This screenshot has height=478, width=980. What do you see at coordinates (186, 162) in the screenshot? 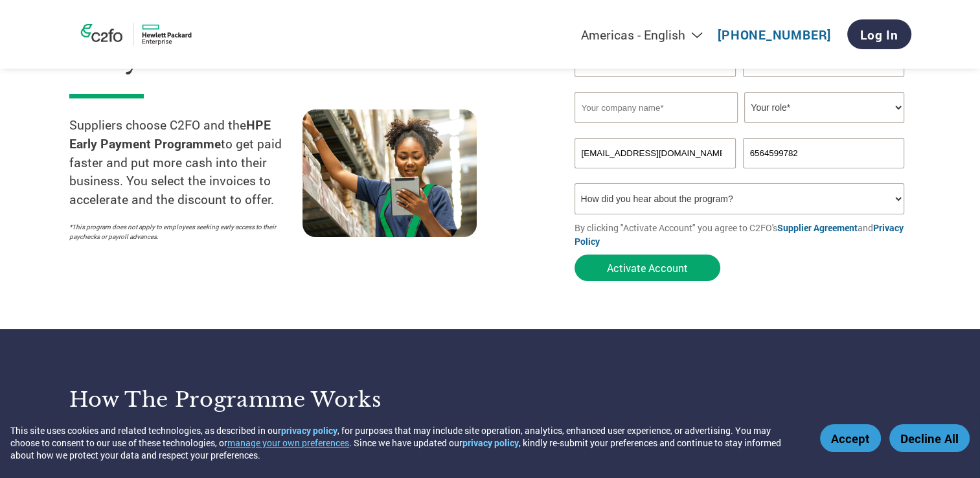
I see `p: Suppliers choose C2FO and the to get paid faster and put more cash into their business. You selec...` at bounding box center [186, 162].